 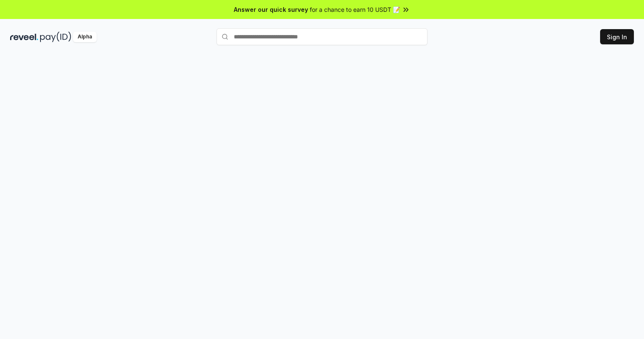 What do you see at coordinates (55, 37) in the screenshot?
I see `img: pay_id` at bounding box center [55, 37].